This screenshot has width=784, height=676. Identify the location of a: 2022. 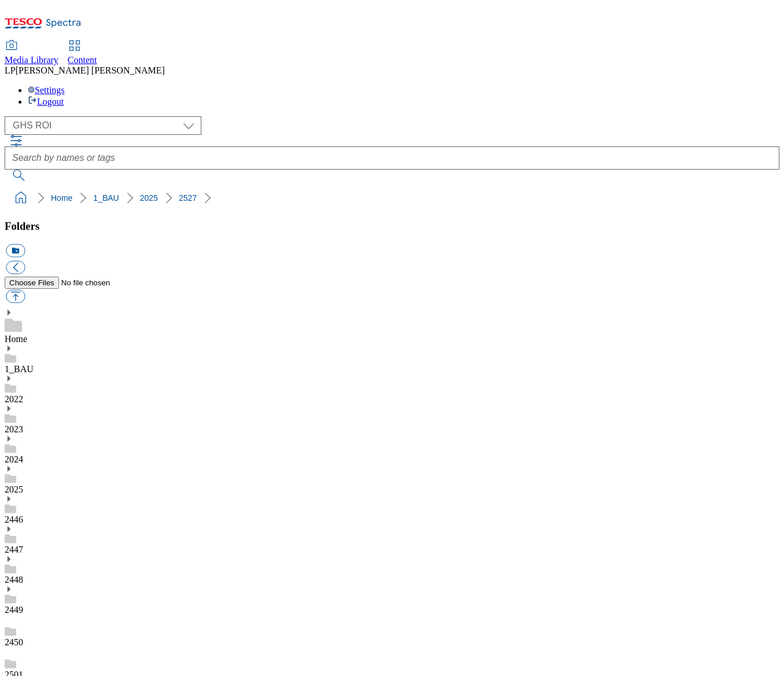
(14, 399).